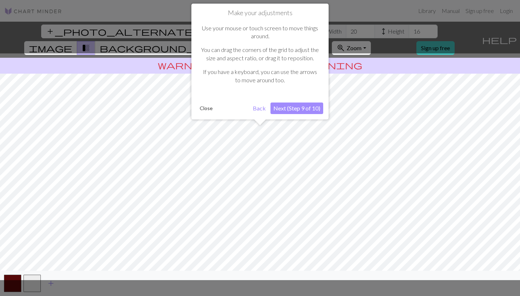 This screenshot has width=520, height=296. I want to click on button: Next (Step 9 of 10), so click(297, 108).